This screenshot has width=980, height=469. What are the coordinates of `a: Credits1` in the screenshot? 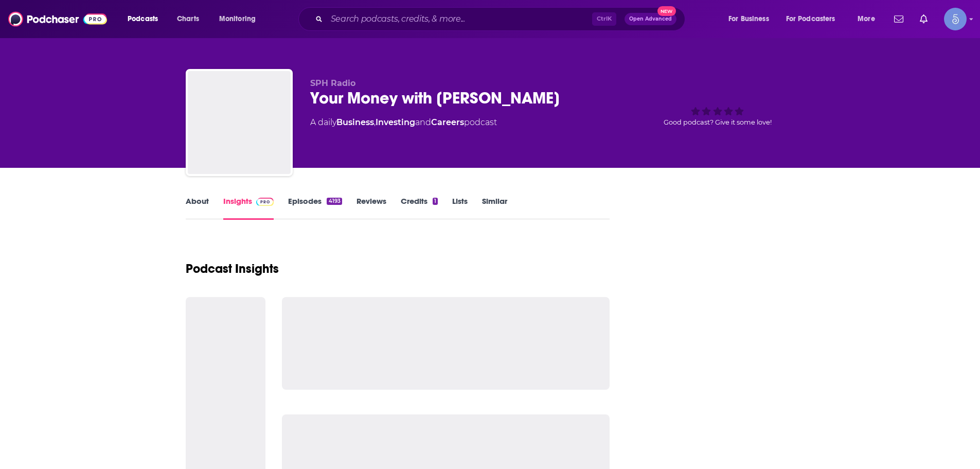 It's located at (419, 208).